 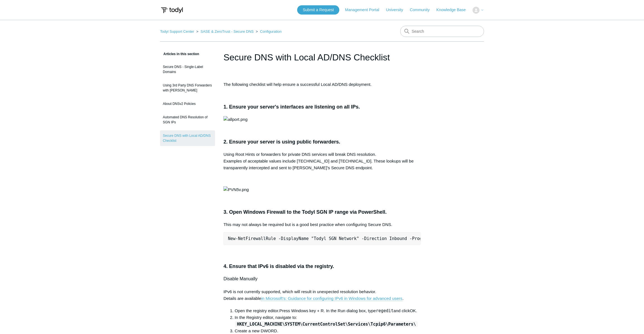 What do you see at coordinates (236, 190) in the screenshot?
I see `img: PVN5v.png` at bounding box center [236, 190].